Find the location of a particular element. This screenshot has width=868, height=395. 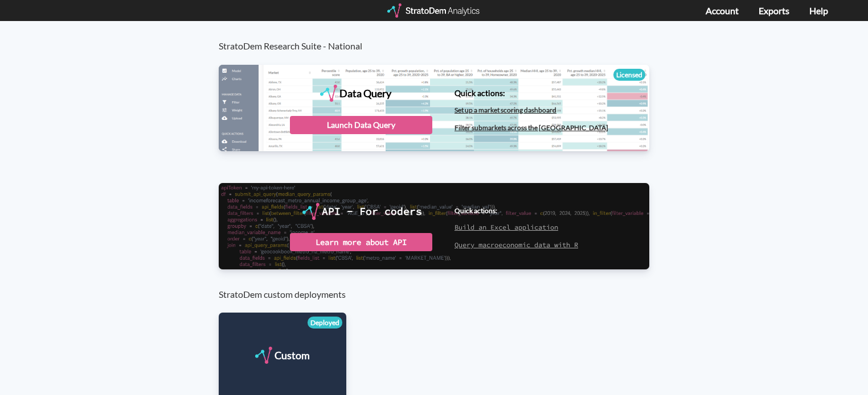

a: Build an Excel application is located at coordinates (506, 227).